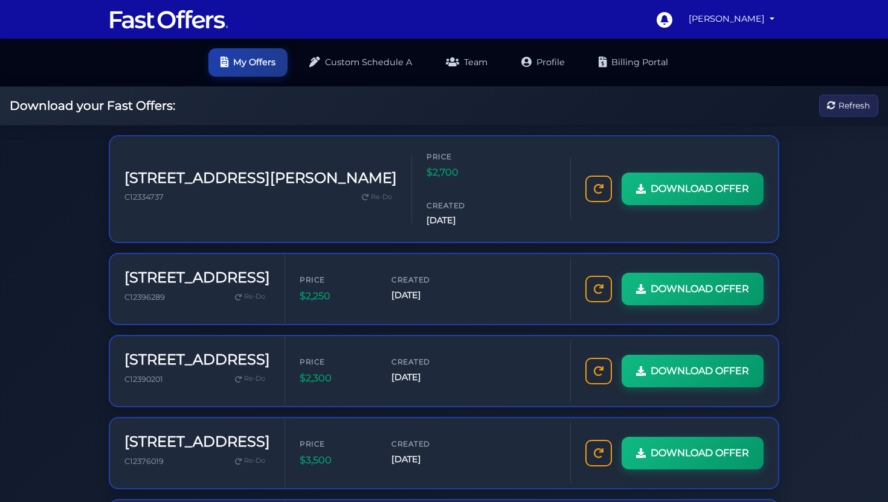 The height and width of the screenshot is (502, 888). What do you see at coordinates (361, 62) in the screenshot?
I see `a: Custom Schedule A` at bounding box center [361, 62].